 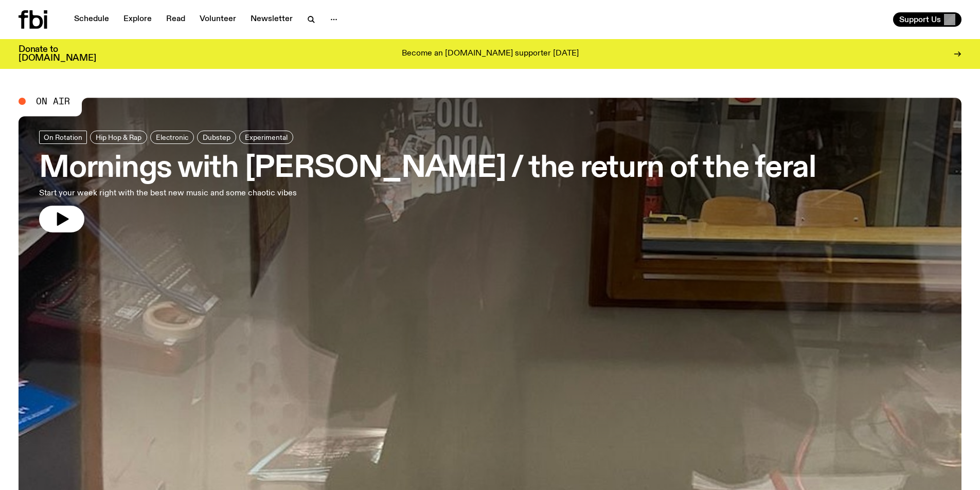 I want to click on a: Hip Hop & Rap, so click(x=118, y=138).